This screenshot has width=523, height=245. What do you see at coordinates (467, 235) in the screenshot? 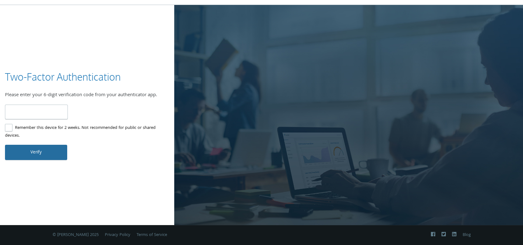
I see `a: Blog` at bounding box center [467, 235].